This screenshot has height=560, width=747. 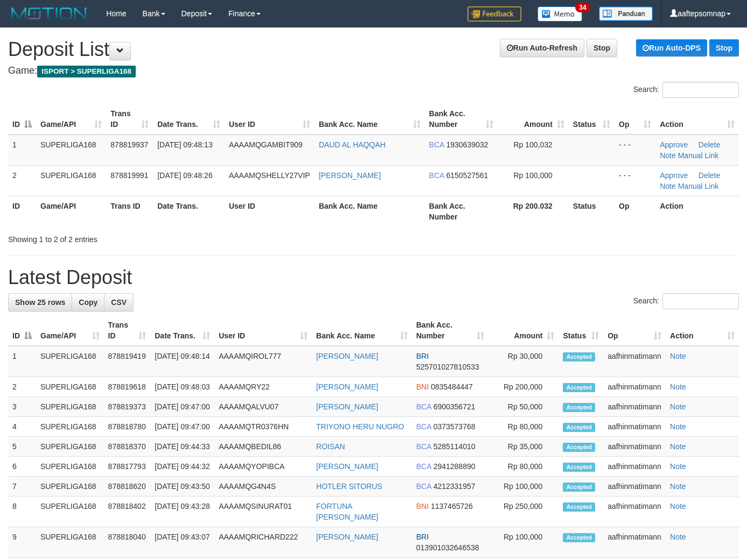 What do you see at coordinates (22, 387) in the screenshot?
I see `td: 2` at bounding box center [22, 387].